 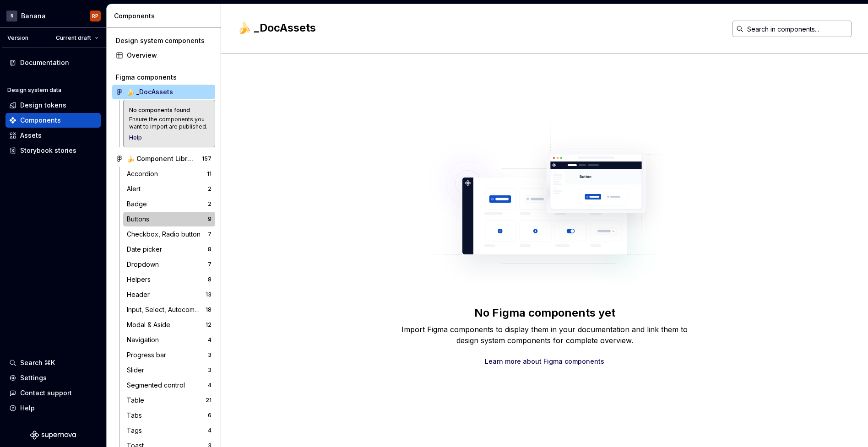 What do you see at coordinates (53, 63) in the screenshot?
I see `a: Documentation` at bounding box center [53, 63].